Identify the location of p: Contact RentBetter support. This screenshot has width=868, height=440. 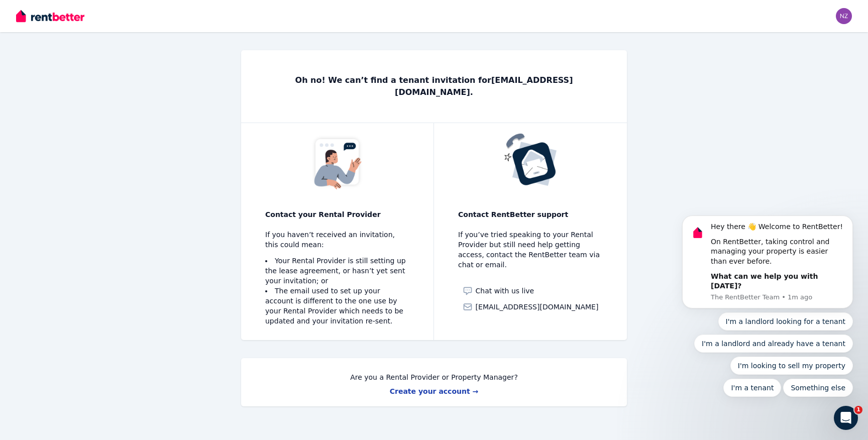
(531, 215).